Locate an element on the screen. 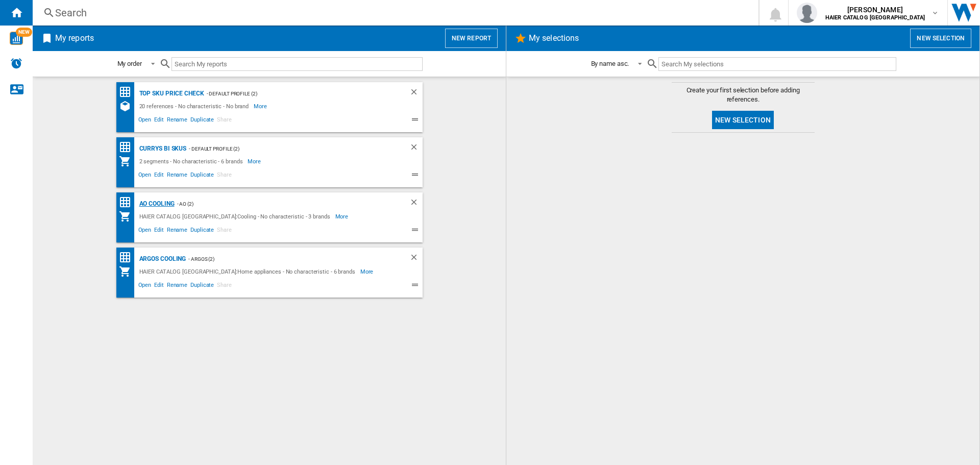  div: Search is located at coordinates (394, 13).